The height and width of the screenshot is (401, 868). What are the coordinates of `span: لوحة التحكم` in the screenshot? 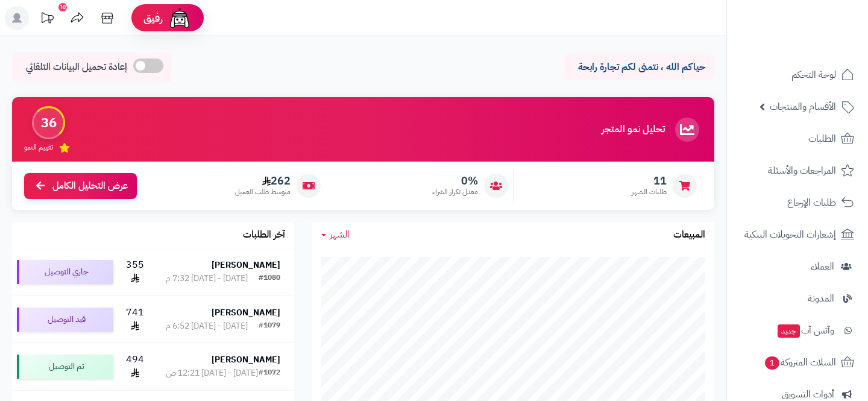 It's located at (814, 75).